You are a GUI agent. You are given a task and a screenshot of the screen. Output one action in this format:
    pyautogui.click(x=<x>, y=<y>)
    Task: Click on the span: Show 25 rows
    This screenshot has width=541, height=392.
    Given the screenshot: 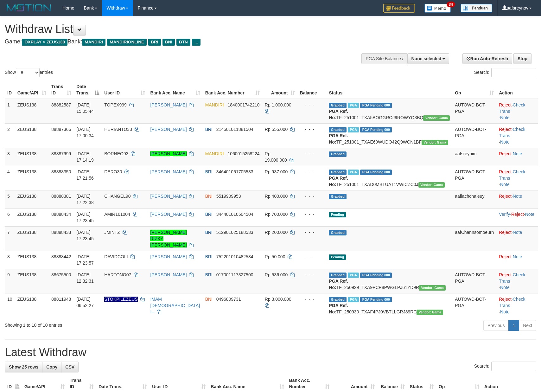 What is the action you would take?
    pyautogui.click(x=24, y=367)
    